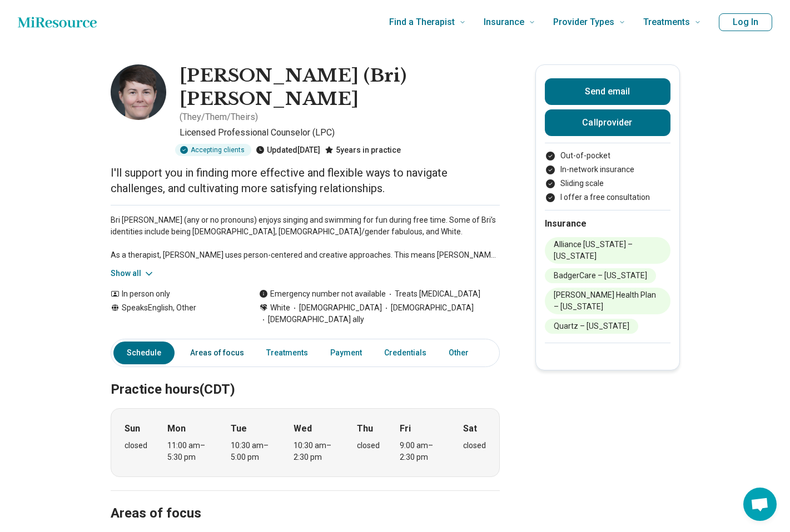 The width and height of the screenshot is (790, 532). What do you see at coordinates (607, 156) in the screenshot?
I see `li: Out-of-pocket` at bounding box center [607, 156].